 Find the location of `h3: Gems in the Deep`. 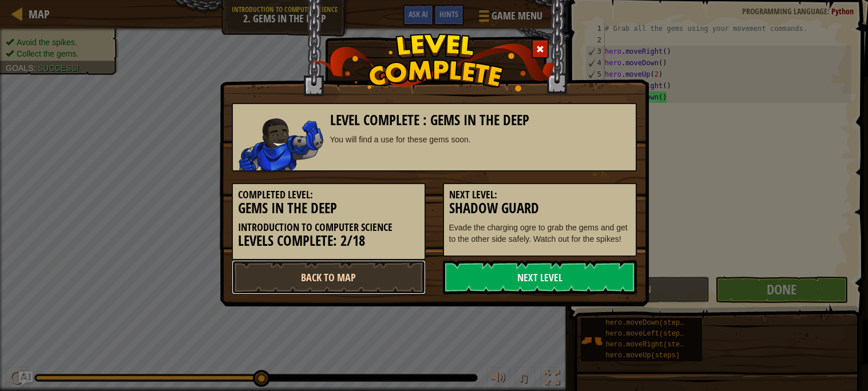

h3: Gems in the Deep is located at coordinates (328, 208).